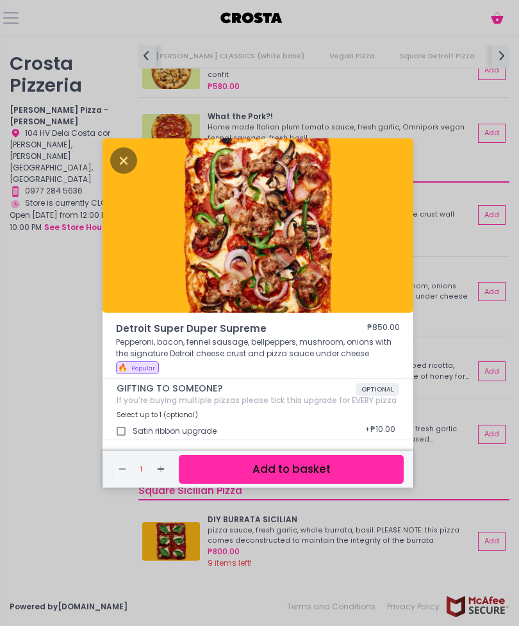 The height and width of the screenshot is (626, 519). What do you see at coordinates (291, 469) in the screenshot?
I see `button: Add to basket` at bounding box center [291, 469].